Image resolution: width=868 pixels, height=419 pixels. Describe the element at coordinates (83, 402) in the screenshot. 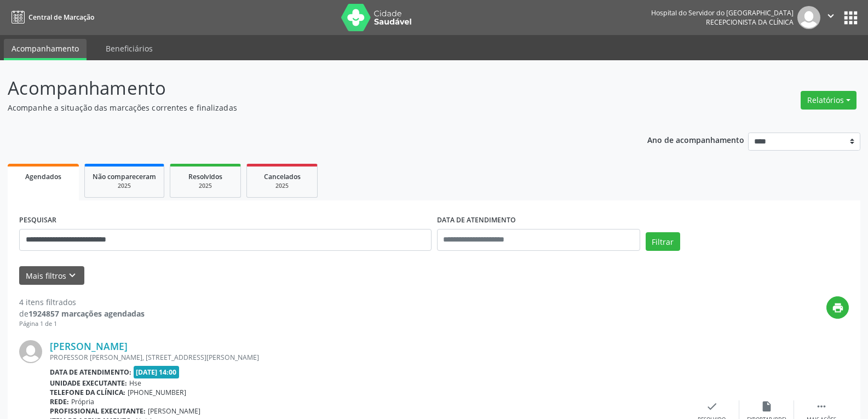

I see `span: Própria` at that location.